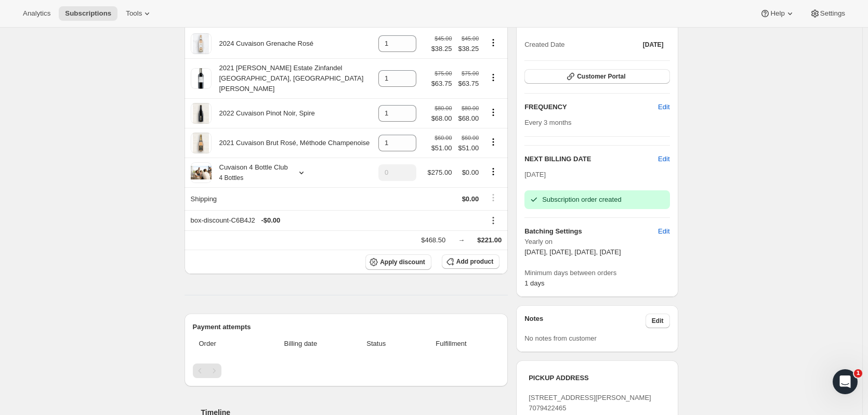  Describe the element at coordinates (451, 344) in the screenshot. I see `span: Fulfillment` at that location.